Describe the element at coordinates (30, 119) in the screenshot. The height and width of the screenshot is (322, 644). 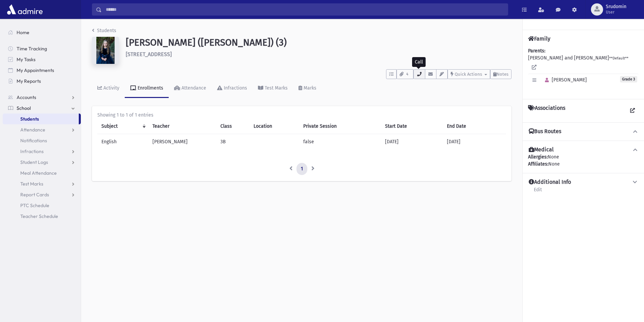
I see `span: Students` at that location.